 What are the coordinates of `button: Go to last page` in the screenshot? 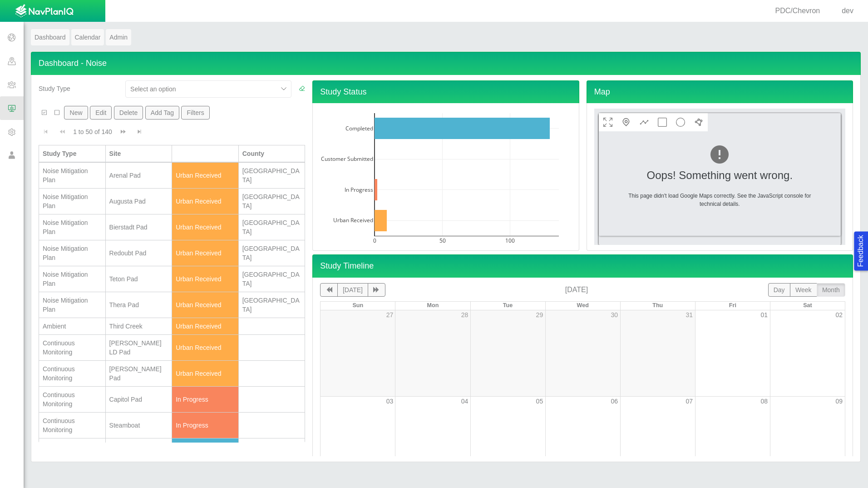 It's located at (139, 132).